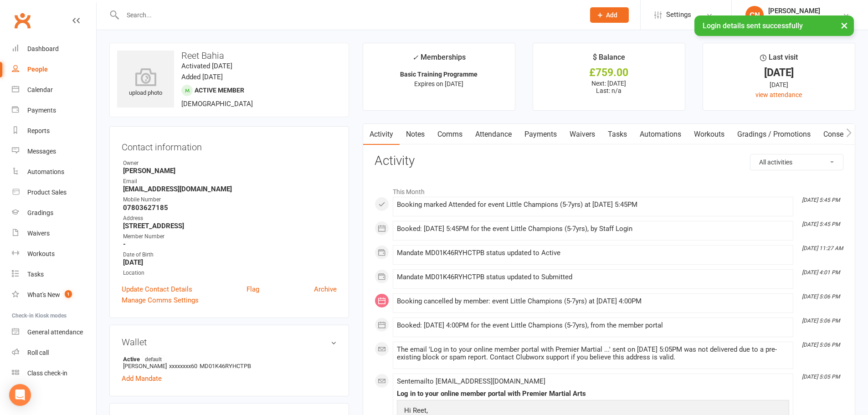 The width and height of the screenshot is (868, 415). What do you see at coordinates (229, 342) in the screenshot?
I see `h3: Wallet` at bounding box center [229, 342].